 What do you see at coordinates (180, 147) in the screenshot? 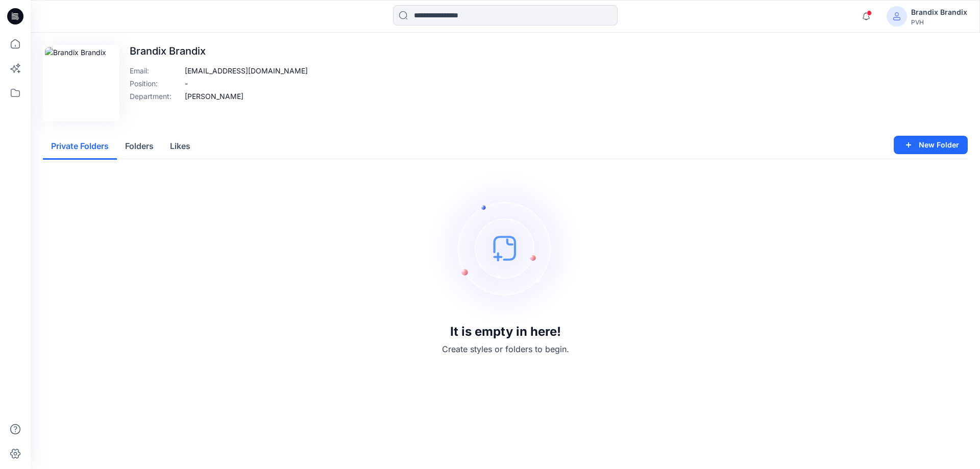
I see `button: Likes` at bounding box center [180, 147].